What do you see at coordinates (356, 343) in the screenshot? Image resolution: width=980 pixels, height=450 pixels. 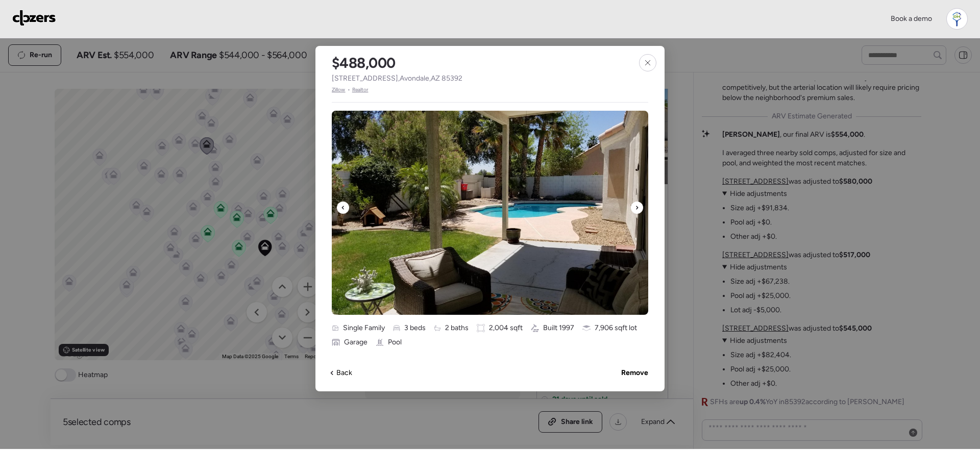 I see `span: Garage` at bounding box center [356, 343].